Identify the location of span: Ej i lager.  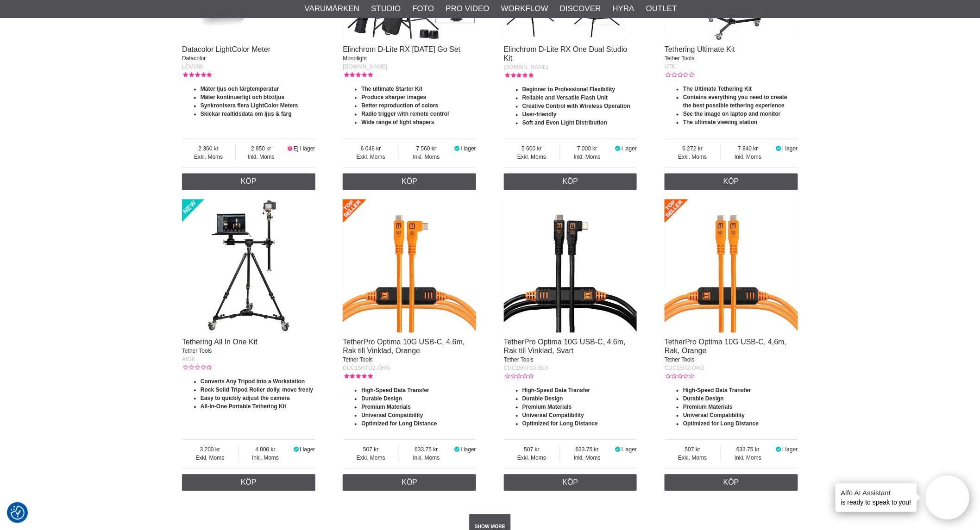
(304, 149).